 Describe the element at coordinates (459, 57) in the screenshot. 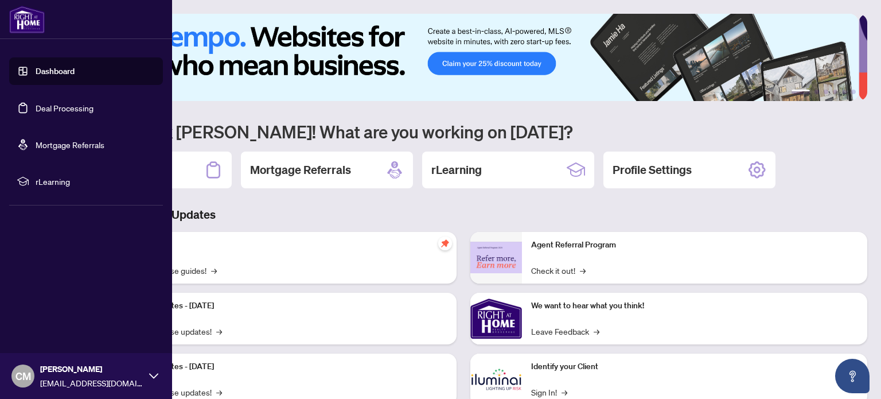

I see `img: Slide 0` at that location.